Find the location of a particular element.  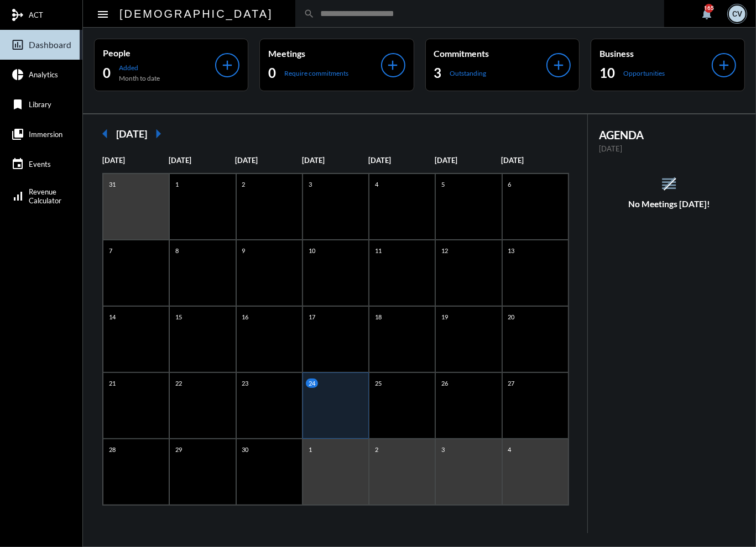

span: ACT is located at coordinates (36, 15).